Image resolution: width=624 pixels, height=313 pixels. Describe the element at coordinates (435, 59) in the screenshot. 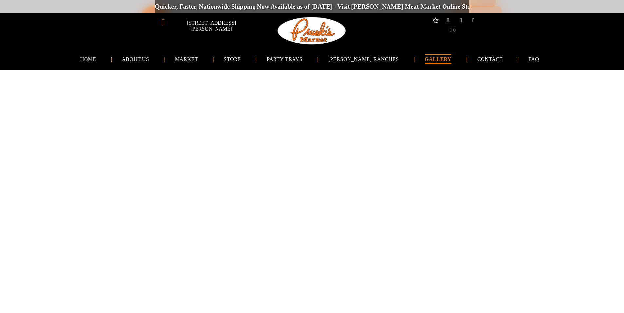

I see `a: GALLERY` at that location.